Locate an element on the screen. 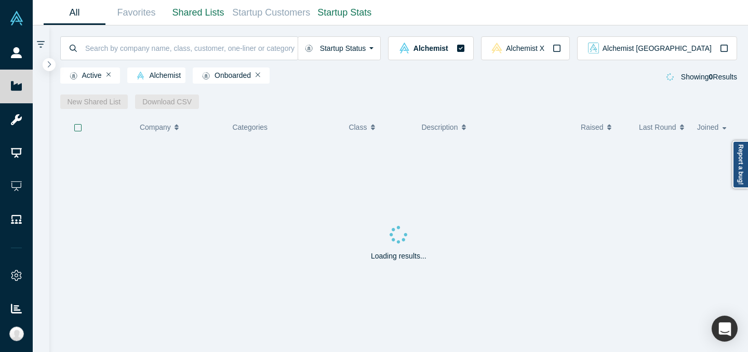 The width and height of the screenshot is (748, 352). button: Class is located at coordinates (376, 127).